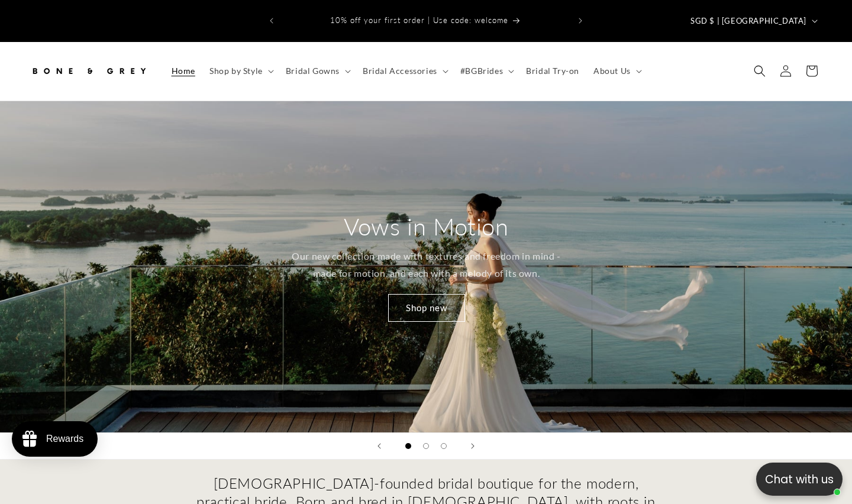 This screenshot has height=504, width=852. What do you see at coordinates (183, 71) in the screenshot?
I see `span: Home` at bounding box center [183, 71].